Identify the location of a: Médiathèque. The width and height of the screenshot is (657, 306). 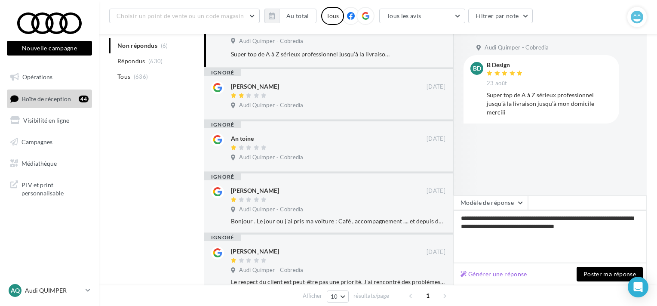
(49, 163).